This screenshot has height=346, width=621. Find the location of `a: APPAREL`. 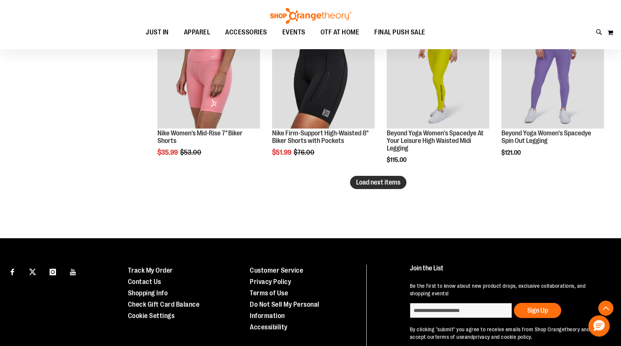

a: APPAREL is located at coordinates (197, 32).